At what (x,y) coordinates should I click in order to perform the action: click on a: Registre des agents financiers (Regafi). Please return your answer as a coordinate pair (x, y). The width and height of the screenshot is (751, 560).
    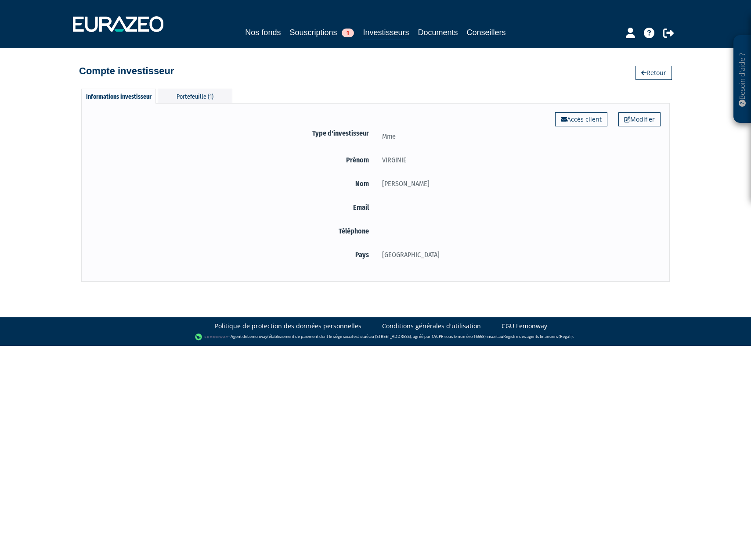
    Looking at the image, I should click on (538, 337).